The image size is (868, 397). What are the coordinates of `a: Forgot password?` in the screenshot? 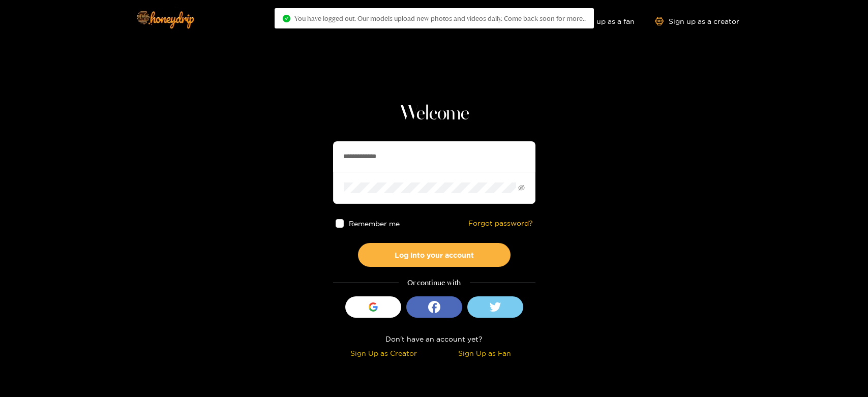 It's located at (500, 223).